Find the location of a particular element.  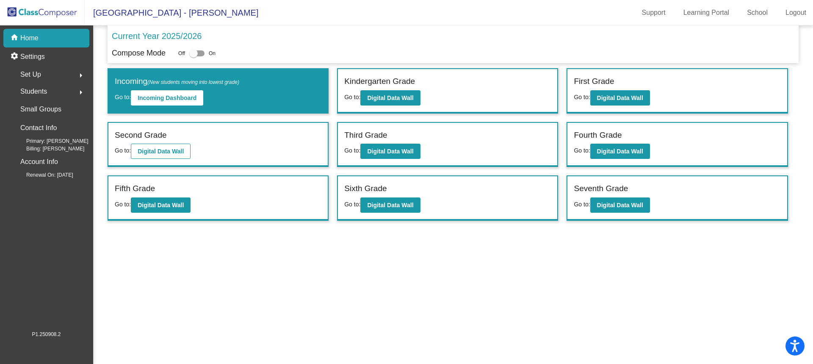

label: Third Grade is located at coordinates (365, 135).